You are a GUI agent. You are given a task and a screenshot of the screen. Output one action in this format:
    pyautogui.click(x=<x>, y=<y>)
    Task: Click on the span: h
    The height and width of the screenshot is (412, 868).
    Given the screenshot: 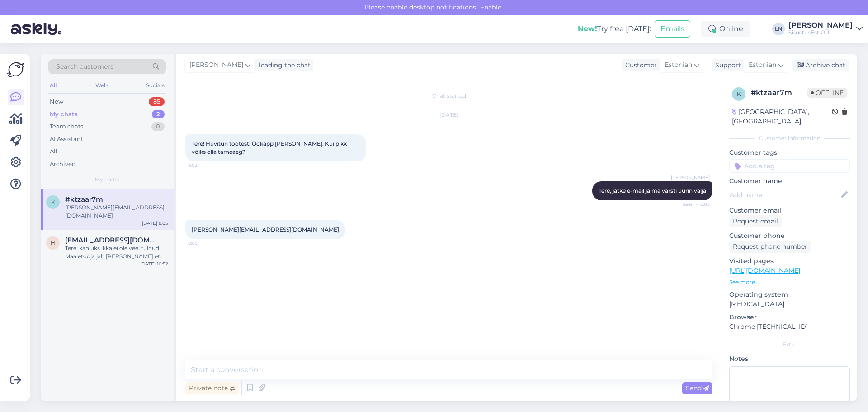 What is the action you would take?
    pyautogui.click(x=53, y=243)
    